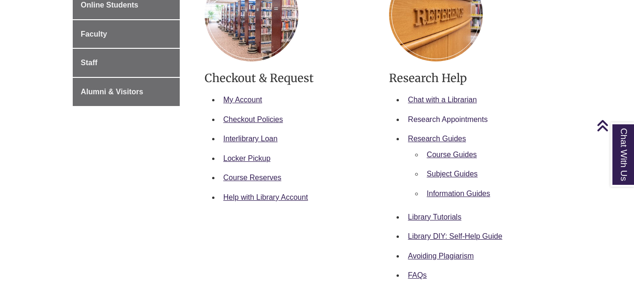  What do you see at coordinates (252, 177) in the screenshot?
I see `a: Course Reserves` at bounding box center [252, 177].